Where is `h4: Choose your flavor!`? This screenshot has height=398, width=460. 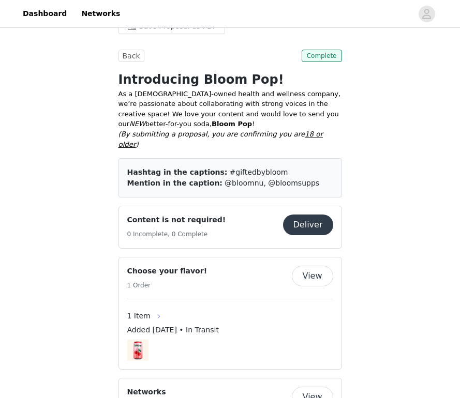
h4: Choose your flavor! is located at coordinates (167, 271).